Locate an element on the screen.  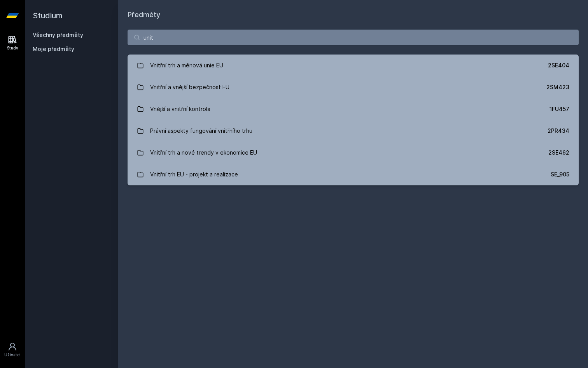
a: Vnitřní trh a měnová unie EU 2SE404 is located at coordinates (353, 65).